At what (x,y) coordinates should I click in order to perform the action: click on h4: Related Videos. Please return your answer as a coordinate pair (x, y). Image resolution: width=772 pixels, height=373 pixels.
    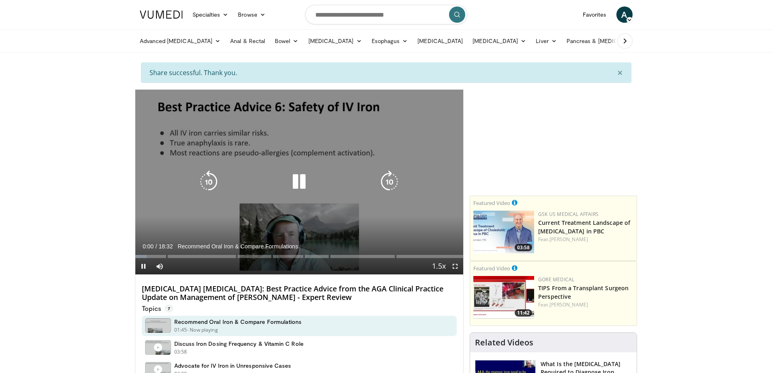
    Looking at the image, I should click on (504, 342).